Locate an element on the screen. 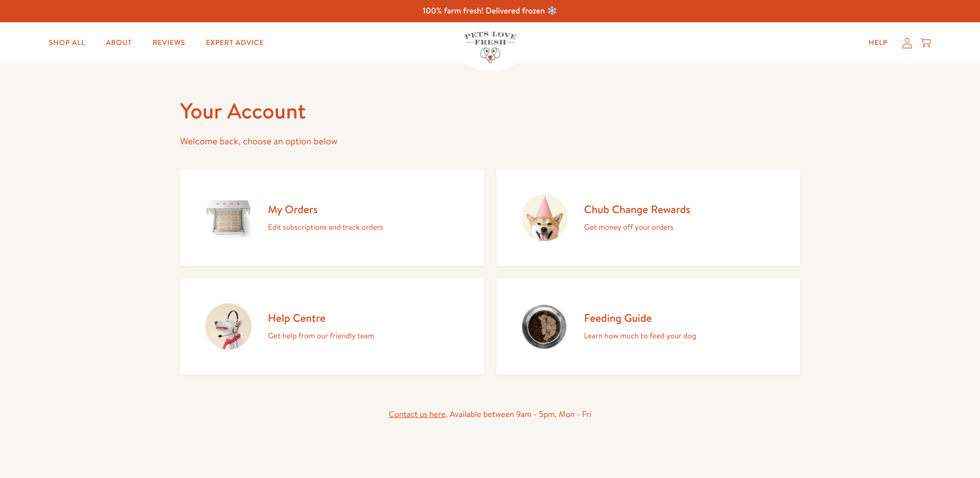 Image resolution: width=980 pixels, height=478 pixels. h2: Chub Change Rewards is located at coordinates (637, 209).